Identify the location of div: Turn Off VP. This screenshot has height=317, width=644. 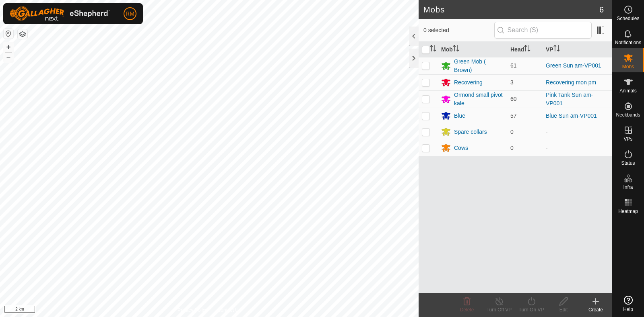
(499, 310).